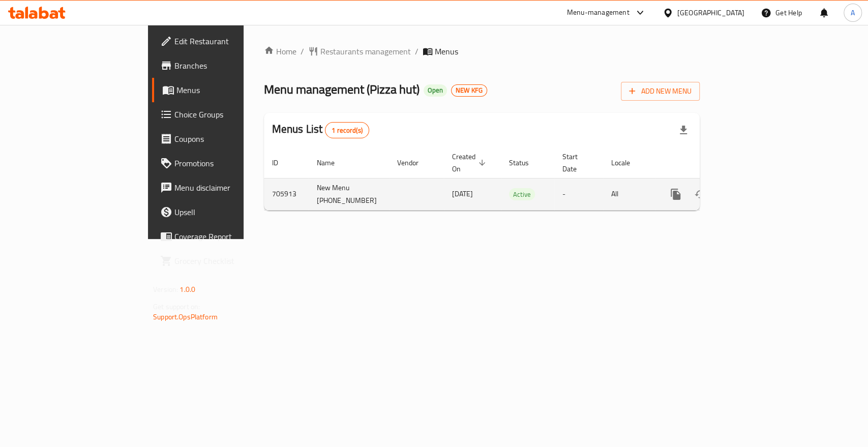 The height and width of the screenshot is (447, 868). What do you see at coordinates (683, 131) in the screenshot?
I see `div: Export file` at bounding box center [683, 131].